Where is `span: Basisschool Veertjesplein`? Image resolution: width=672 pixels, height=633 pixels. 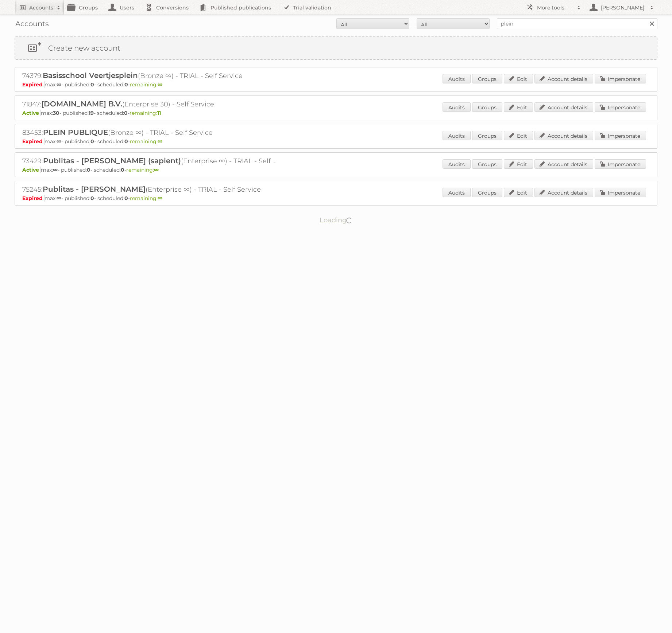 span: Basisschool Veertjesplein is located at coordinates (90, 76).